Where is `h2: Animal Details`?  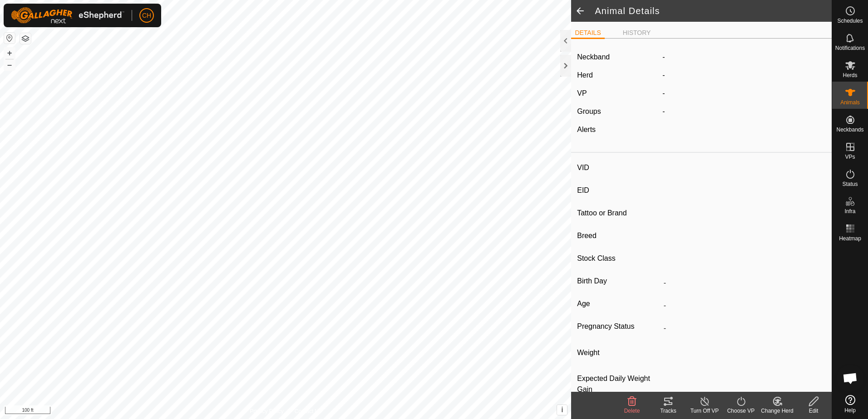
h2: Animal Details is located at coordinates (713, 11).